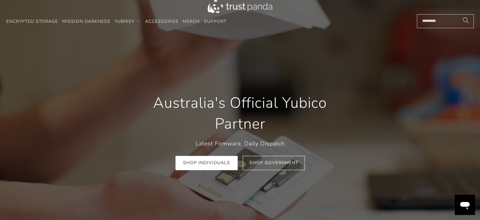  Describe the element at coordinates (446, 21) in the screenshot. I see `input: Search...` at that location.